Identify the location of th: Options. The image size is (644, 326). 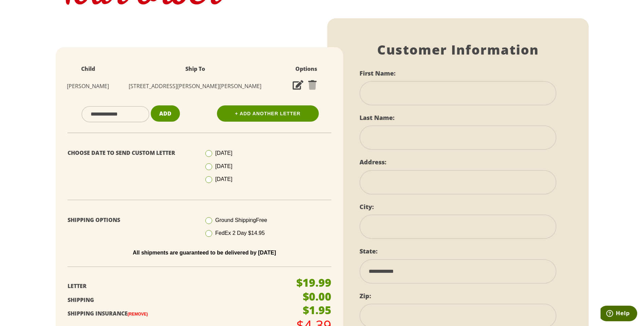
(306, 69).